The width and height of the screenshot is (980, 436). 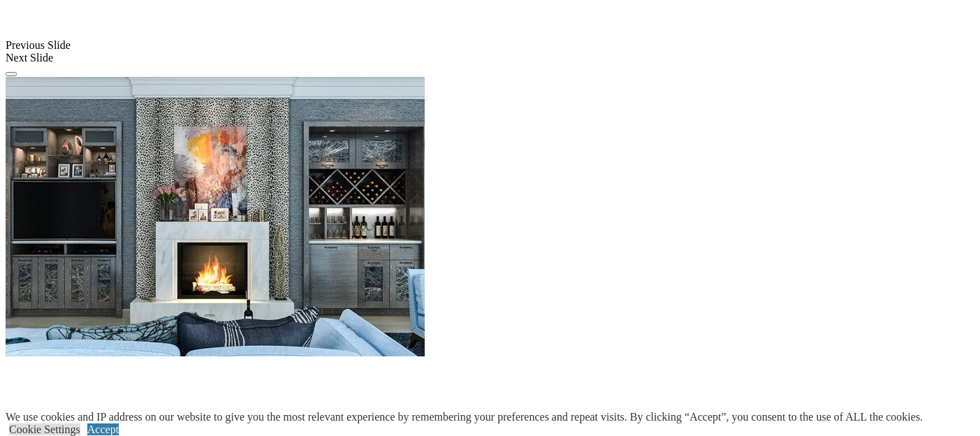 I want to click on a: Accept, so click(x=103, y=429).